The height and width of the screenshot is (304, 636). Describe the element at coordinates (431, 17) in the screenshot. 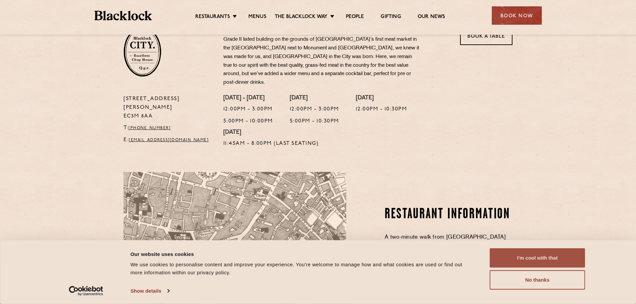

I see `a: Our News` at that location.